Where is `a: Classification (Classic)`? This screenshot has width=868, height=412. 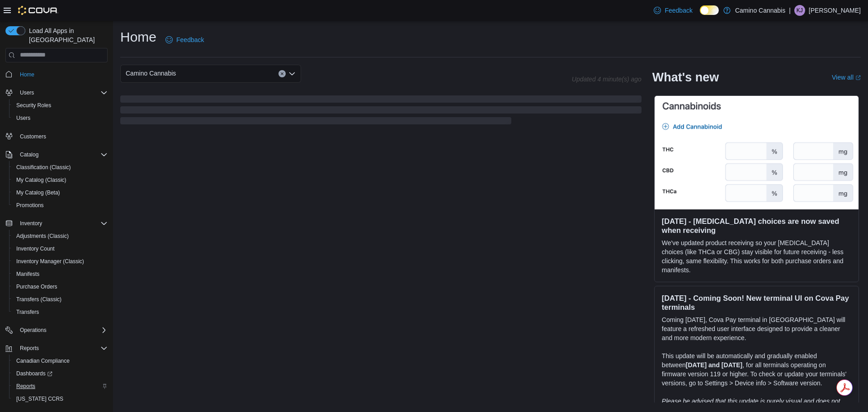
a: Classification (Classic) is located at coordinates (43, 167).